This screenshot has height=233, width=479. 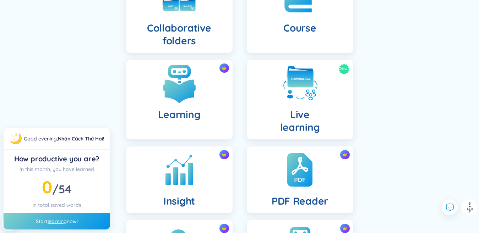 I want to click on a: NewLivelearning, so click(x=300, y=100).